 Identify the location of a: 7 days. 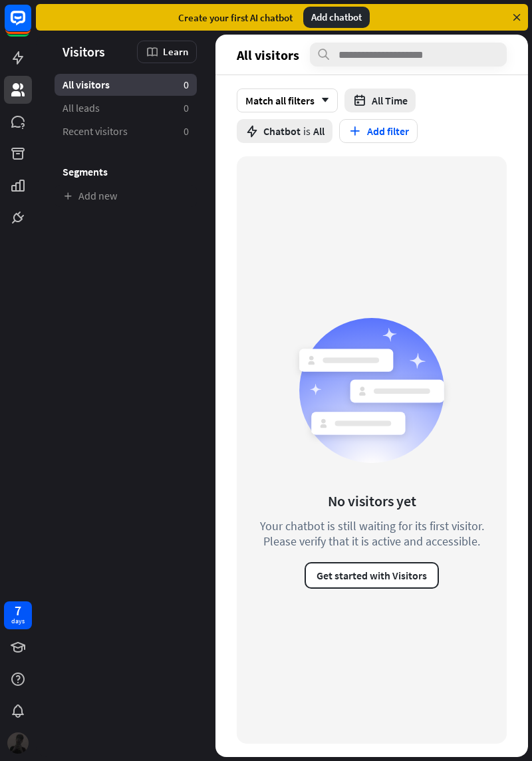
(18, 615).